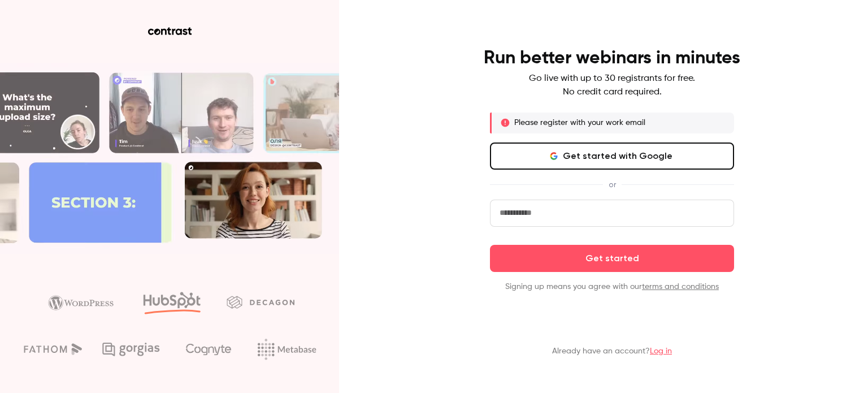 This screenshot has height=393, width=868. Describe the element at coordinates (580, 122) in the screenshot. I see `p: Please register with your work email` at that location.